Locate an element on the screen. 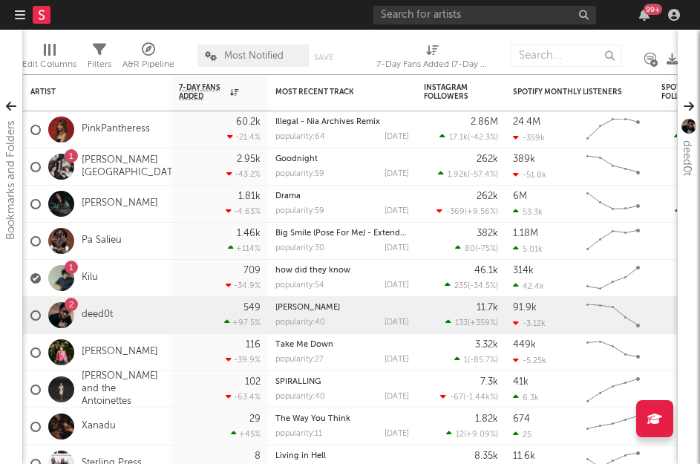 Image resolution: width=700 pixels, height=464 pixels. a: PinkPantheress is located at coordinates (116, 129).